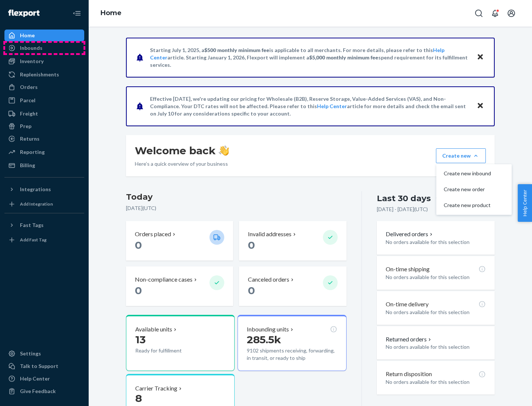 Image resolution: width=532 pixels, height=406 pixels. Describe the element at coordinates (45, 139) in the screenshot. I see `a: Returns` at that location.